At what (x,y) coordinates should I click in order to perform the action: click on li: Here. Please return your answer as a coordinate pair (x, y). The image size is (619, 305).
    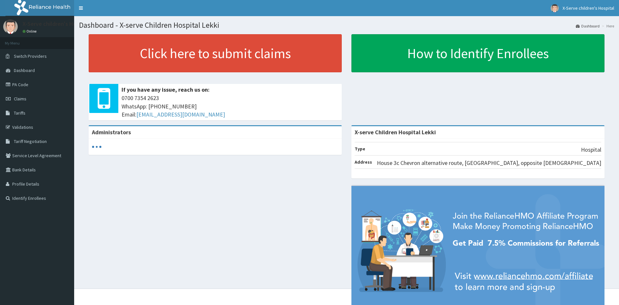
    Looking at the image, I should click on (607, 26).